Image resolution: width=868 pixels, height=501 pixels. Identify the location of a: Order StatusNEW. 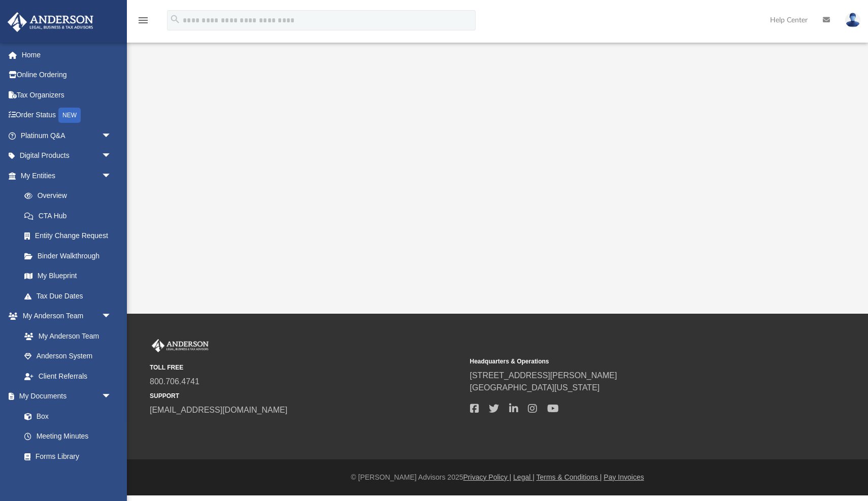
(67, 115).